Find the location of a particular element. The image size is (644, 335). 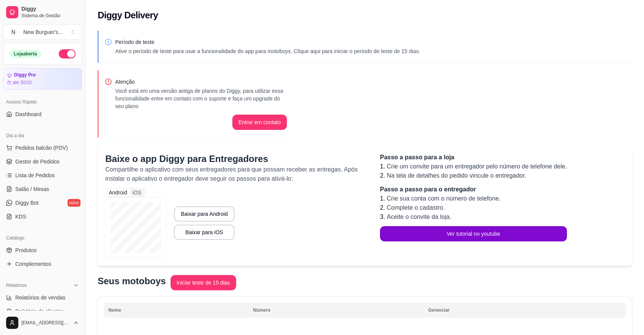

th: Gerenciar is located at coordinates (524, 309).